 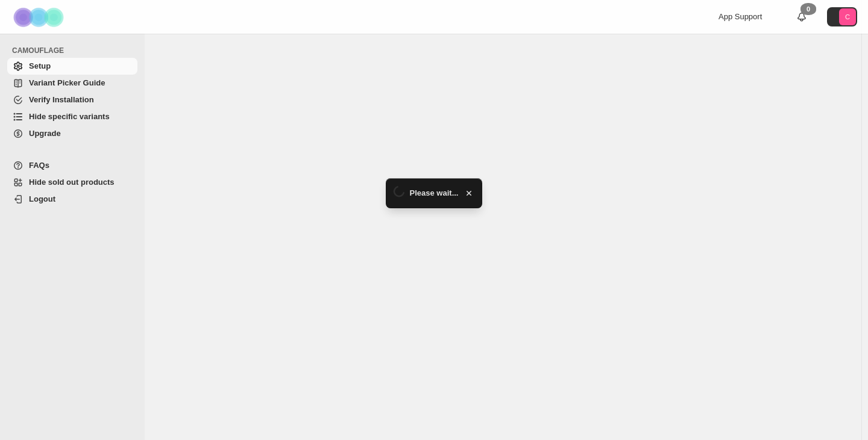 I want to click on div: 0, so click(x=808, y=9).